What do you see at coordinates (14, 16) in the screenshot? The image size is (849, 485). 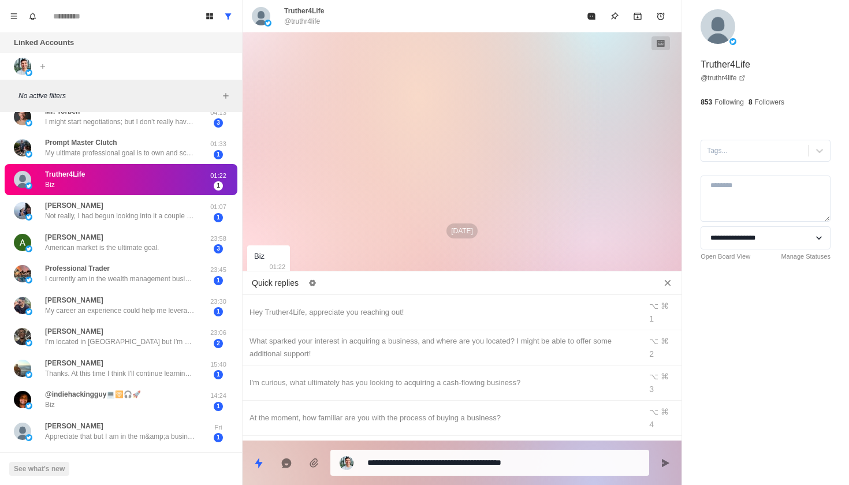 I see `button: Menu` at bounding box center [14, 16].